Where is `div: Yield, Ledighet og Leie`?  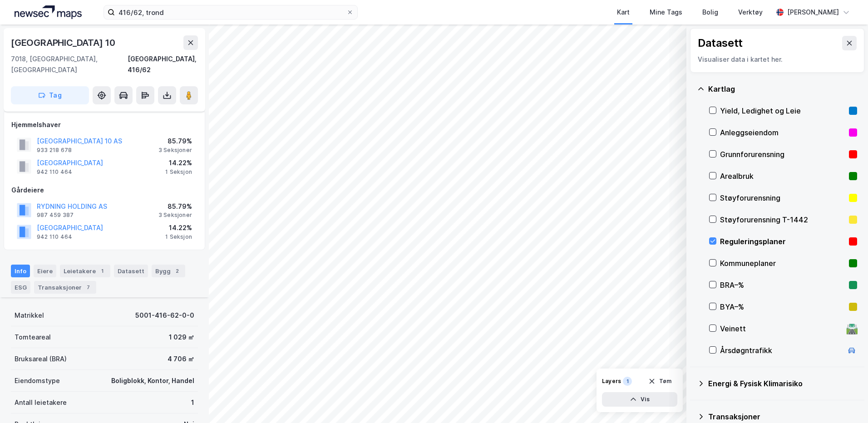
div: Yield, Ledighet og Leie is located at coordinates (782, 111).